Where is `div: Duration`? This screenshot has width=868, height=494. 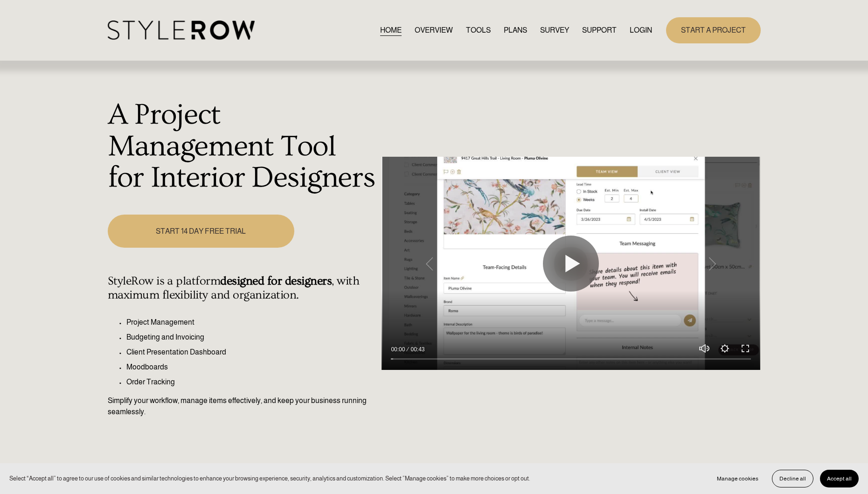
div: Duration is located at coordinates (417, 349).